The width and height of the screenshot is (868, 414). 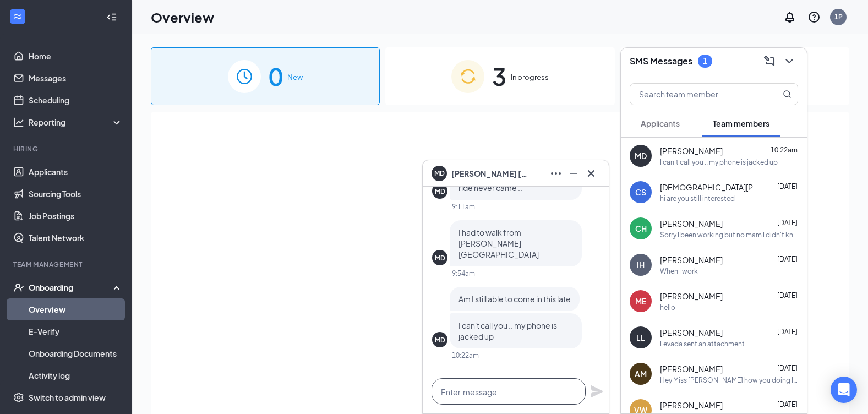 What do you see at coordinates (705, 61) in the screenshot?
I see `div: 1` at bounding box center [705, 61].